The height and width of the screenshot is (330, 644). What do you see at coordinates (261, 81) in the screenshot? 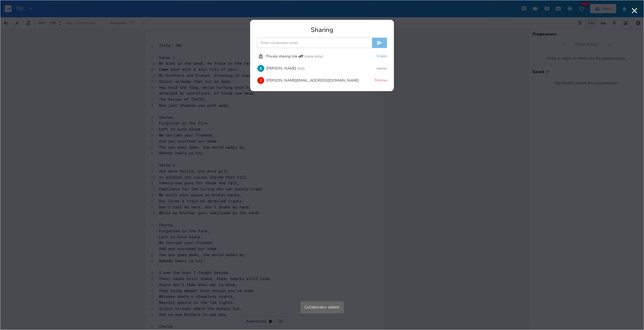
I see `div: james.coutts100` at bounding box center [261, 81].